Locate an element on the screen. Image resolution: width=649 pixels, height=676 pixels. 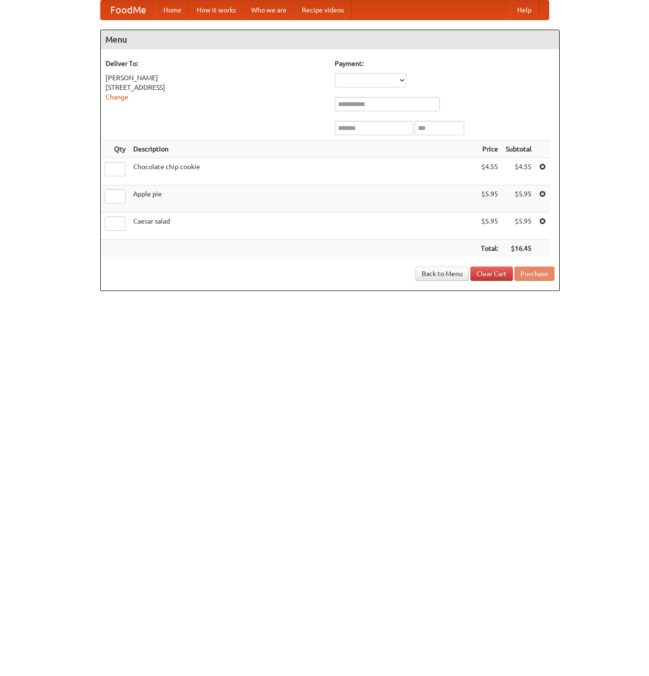
a: FoodMe is located at coordinates (128, 10).